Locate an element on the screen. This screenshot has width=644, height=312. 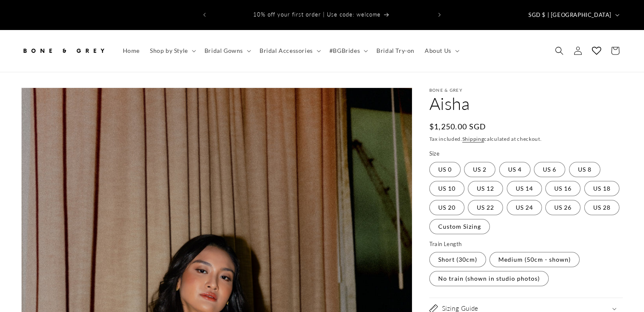
label: US 0 is located at coordinates (445, 170).